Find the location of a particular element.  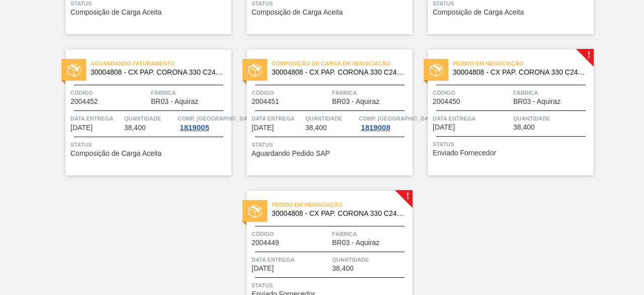

div: 1819005 is located at coordinates (195, 127).